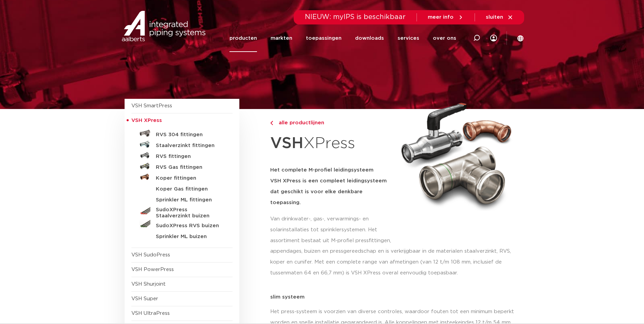 This screenshot has height=324, width=644. I want to click on h5: Sprinkler ML fittingen, so click(190, 200).